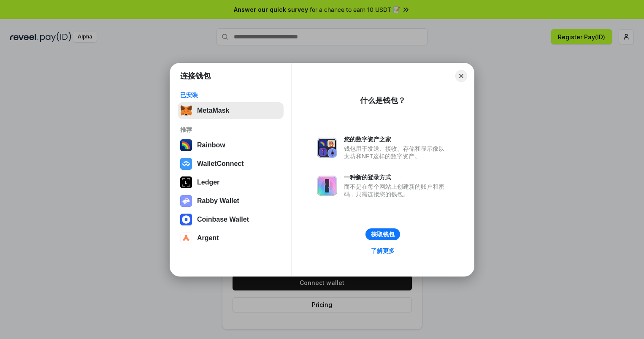 Image resolution: width=644 pixels, height=339 pixels. Describe the element at coordinates (231, 111) in the screenshot. I see `button: MetaMask` at that location.